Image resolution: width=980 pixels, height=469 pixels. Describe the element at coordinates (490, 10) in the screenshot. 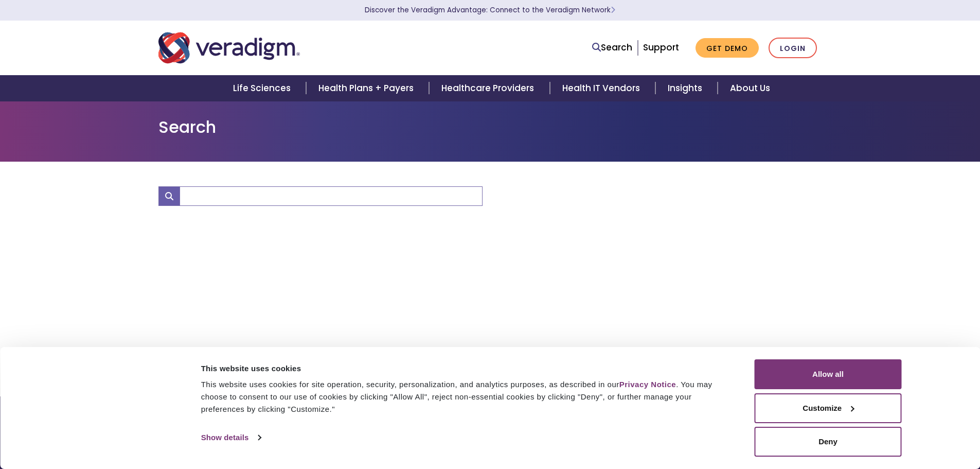

I see `a: Discover the Veradigm Advantage: Connect to the Veradigm NetworkLearn More` at that location.